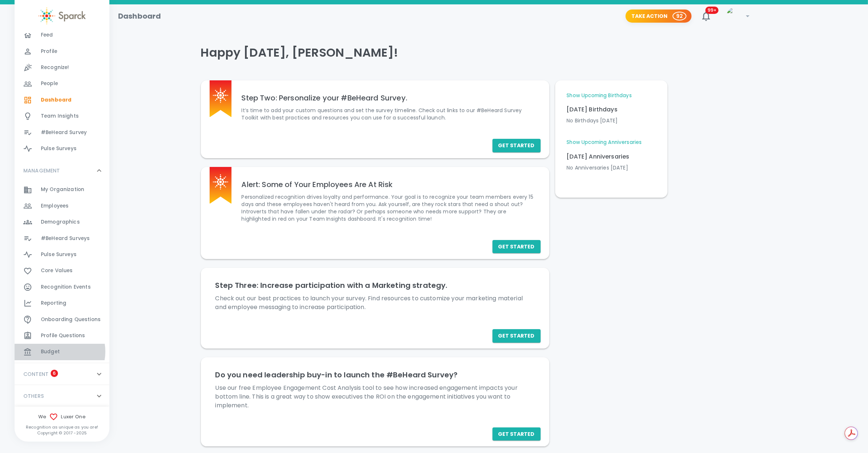 Image resolution: width=868 pixels, height=453 pixels. What do you see at coordinates (679, 16) in the screenshot?
I see `p: 92` at bounding box center [679, 16].